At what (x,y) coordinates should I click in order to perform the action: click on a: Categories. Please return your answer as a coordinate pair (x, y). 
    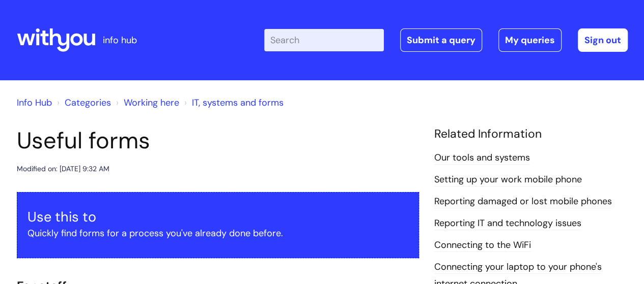
    Looking at the image, I should click on (87, 103).